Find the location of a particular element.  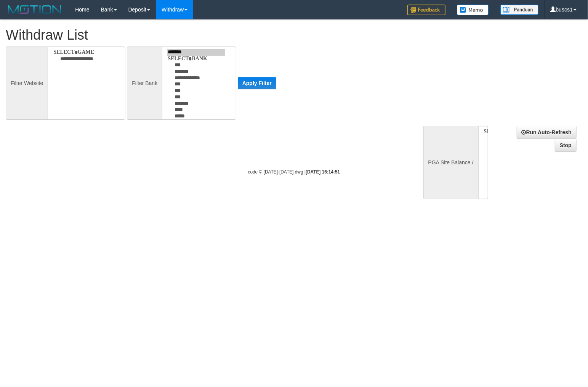

button: Apply Filter is located at coordinates (257, 83).